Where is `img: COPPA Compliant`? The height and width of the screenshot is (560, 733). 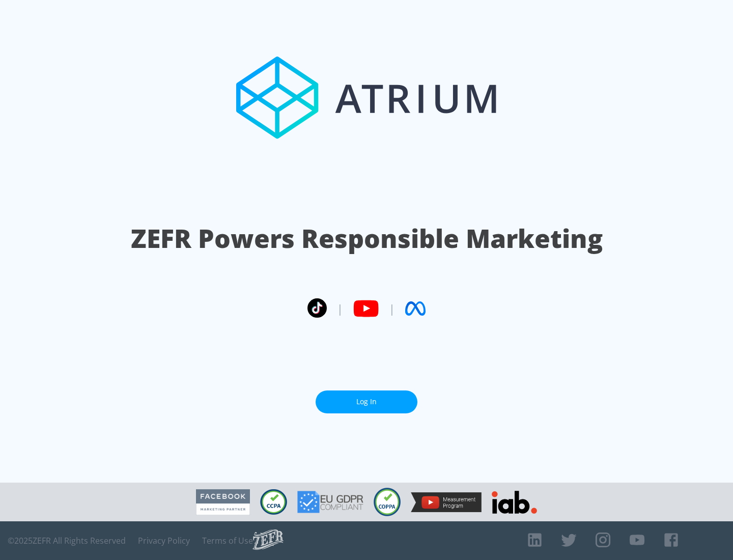 img: COPPA Compliant is located at coordinates (387, 502).